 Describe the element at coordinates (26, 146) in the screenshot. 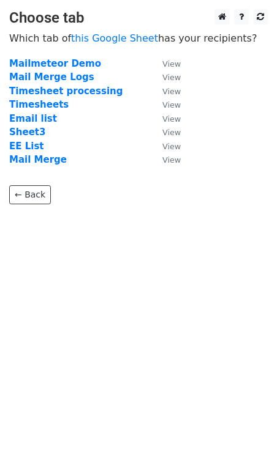

I see `a: EE List` at that location.